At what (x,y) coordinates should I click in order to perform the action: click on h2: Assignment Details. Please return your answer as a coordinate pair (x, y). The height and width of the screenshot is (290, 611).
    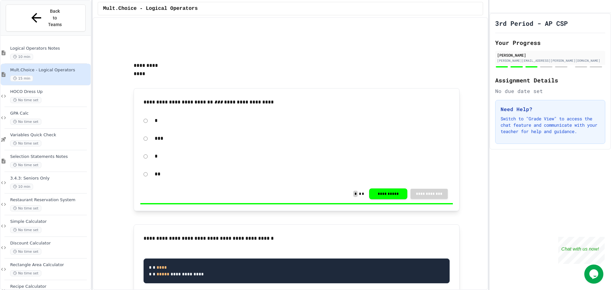
    Looking at the image, I should click on (550, 80).